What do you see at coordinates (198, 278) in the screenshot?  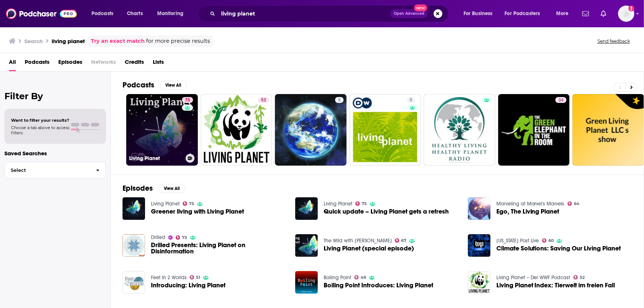 I see `span: 51` at bounding box center [198, 278].